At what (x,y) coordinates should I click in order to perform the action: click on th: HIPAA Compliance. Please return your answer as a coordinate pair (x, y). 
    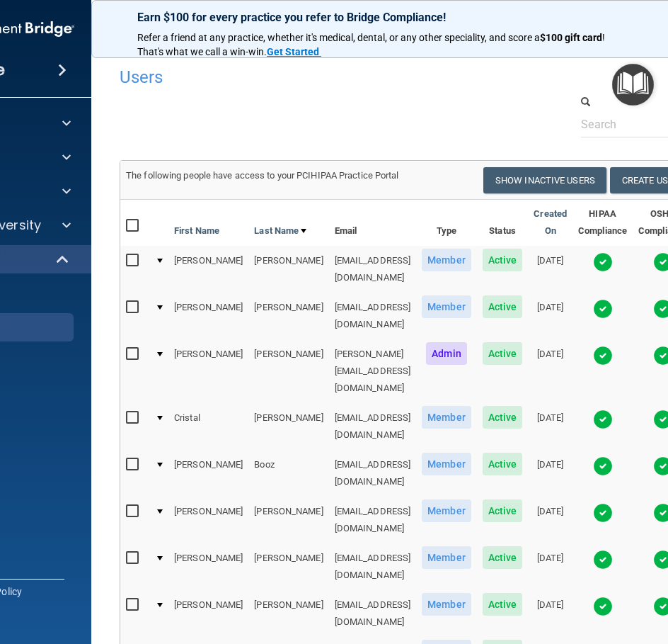
    Looking at the image, I should click on (602, 222).